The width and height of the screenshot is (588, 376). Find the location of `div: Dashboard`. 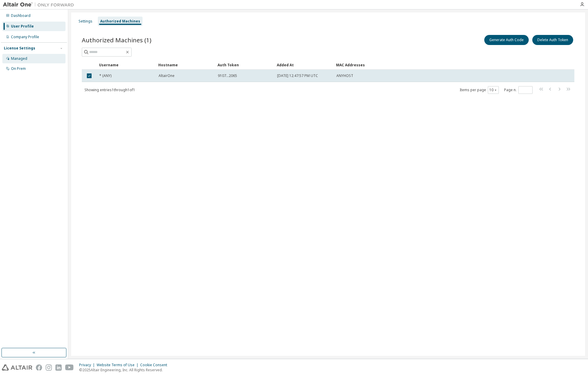

div: Dashboard is located at coordinates (21, 16).